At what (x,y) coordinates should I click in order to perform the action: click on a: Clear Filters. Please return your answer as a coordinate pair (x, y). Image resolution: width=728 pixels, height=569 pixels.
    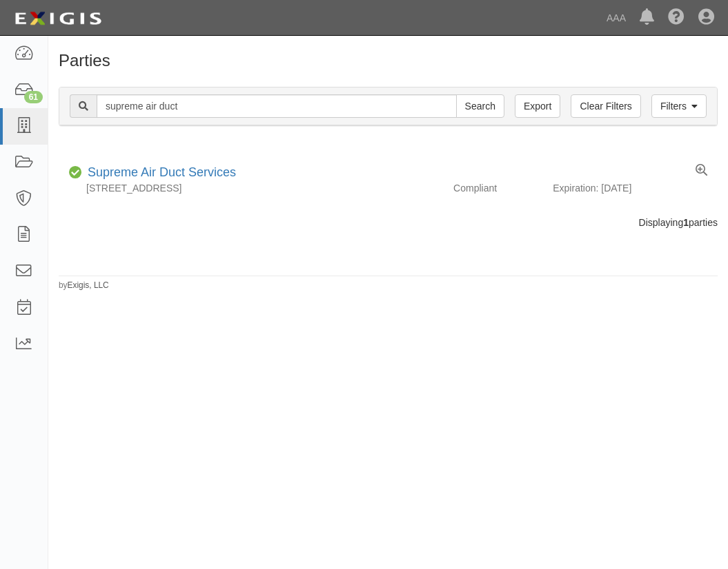
    Looking at the image, I should click on (605, 106).